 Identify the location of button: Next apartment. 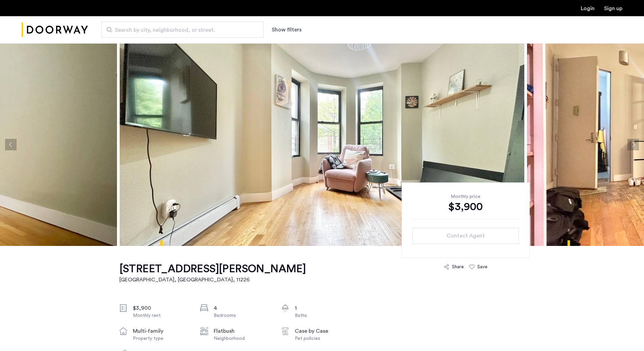
(634, 145).